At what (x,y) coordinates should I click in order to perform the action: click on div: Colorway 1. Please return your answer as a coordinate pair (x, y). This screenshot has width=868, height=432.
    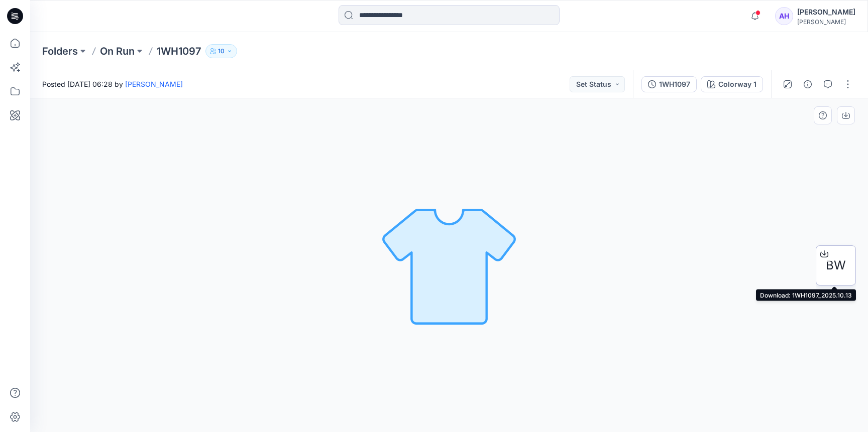
    Looking at the image, I should click on (737, 85).